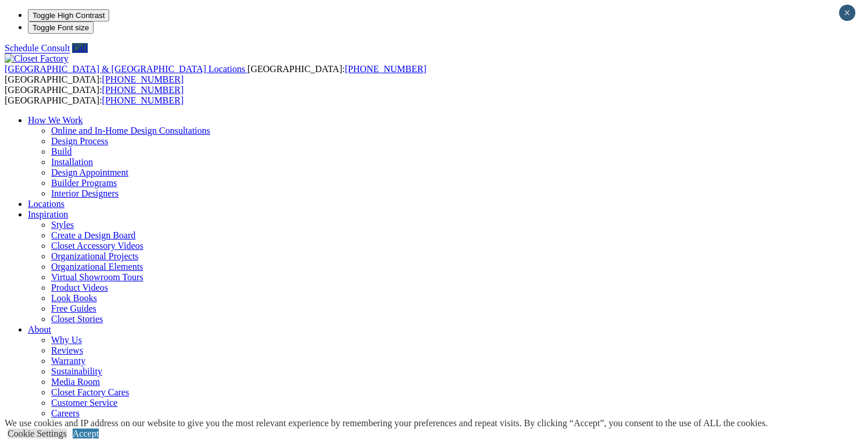 This screenshot has height=439, width=860. What do you see at coordinates (65, 413) in the screenshot?
I see `a: Careers` at bounding box center [65, 413].